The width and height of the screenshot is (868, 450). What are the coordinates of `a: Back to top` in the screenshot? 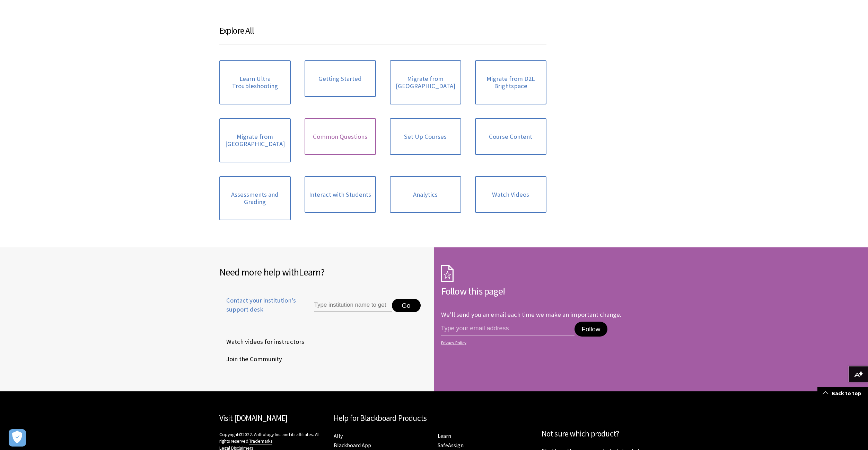 It's located at (843, 393).